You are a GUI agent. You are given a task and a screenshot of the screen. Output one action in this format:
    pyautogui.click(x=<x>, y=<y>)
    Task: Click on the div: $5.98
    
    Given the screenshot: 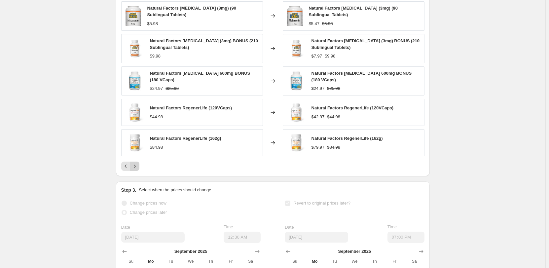 What is the action you would take?
    pyautogui.click(x=152, y=24)
    